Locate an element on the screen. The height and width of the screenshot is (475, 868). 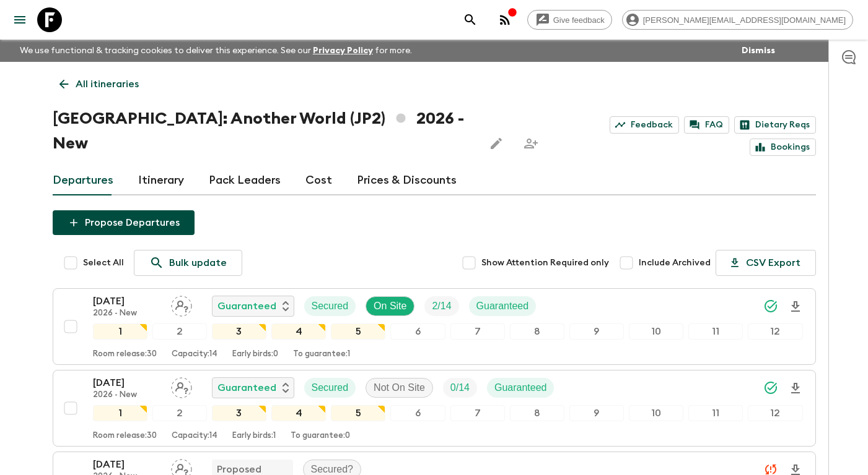
a: FAQ is located at coordinates (706, 125).